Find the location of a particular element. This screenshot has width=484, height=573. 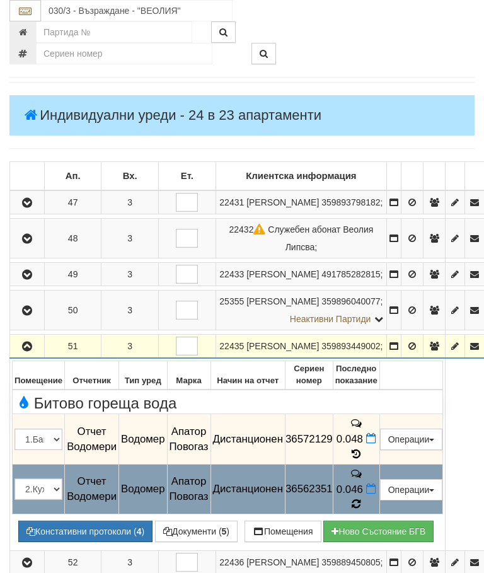

button: Документи (5) is located at coordinates (196, 532).